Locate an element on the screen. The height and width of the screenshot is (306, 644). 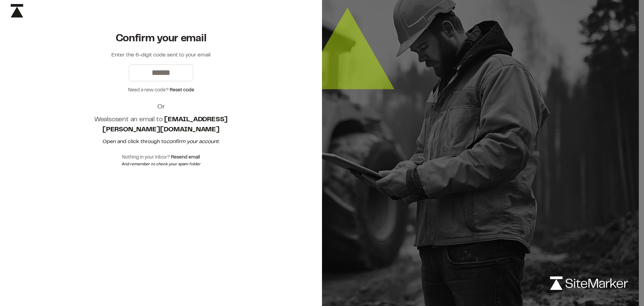
button: Reset code is located at coordinates (182, 90).